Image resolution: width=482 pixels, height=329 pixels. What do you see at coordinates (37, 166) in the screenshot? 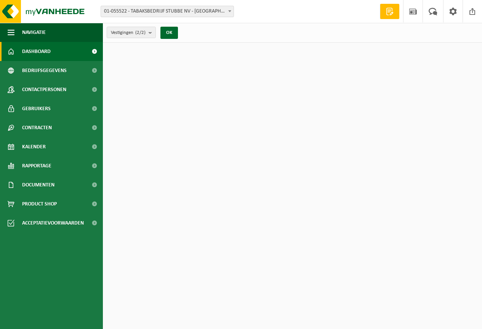
I see `span: Rapportage` at bounding box center [37, 166].